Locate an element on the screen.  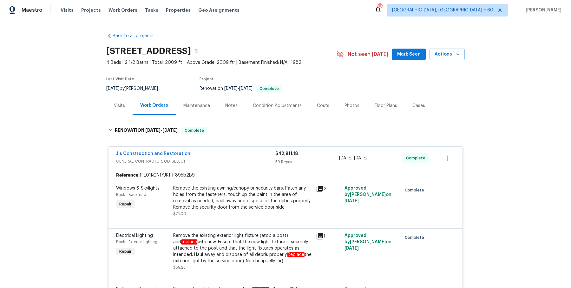
span: Back - Back Yard is located at coordinates (131, 194).